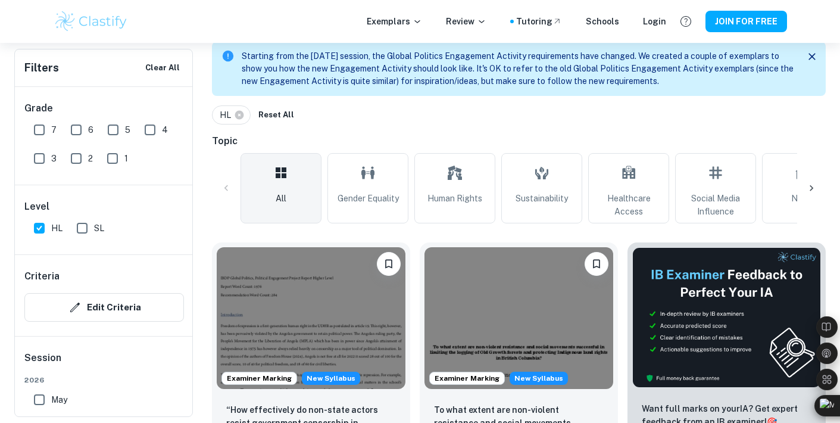  What do you see at coordinates (466, 21) in the screenshot?
I see `p: Review` at bounding box center [466, 21].